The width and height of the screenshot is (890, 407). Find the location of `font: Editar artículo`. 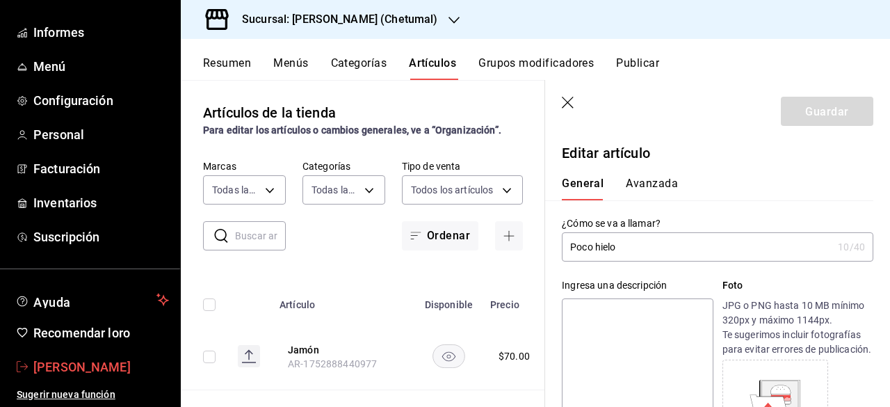

font: Editar artículo is located at coordinates (606, 153).